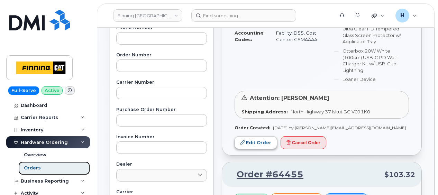 The width and height of the screenshot is (438, 195). Describe the element at coordinates (402, 16) in the screenshot. I see `span: H` at that location.